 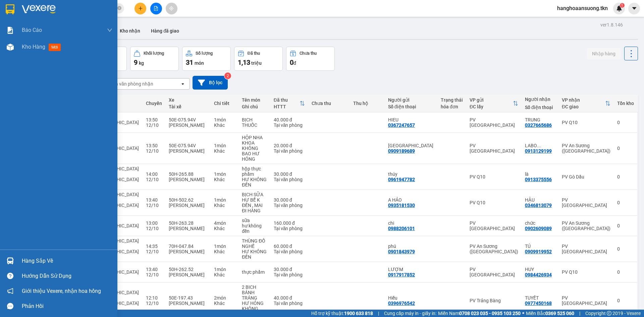 I want to click on div: 0327665686, so click(x=538, y=125).